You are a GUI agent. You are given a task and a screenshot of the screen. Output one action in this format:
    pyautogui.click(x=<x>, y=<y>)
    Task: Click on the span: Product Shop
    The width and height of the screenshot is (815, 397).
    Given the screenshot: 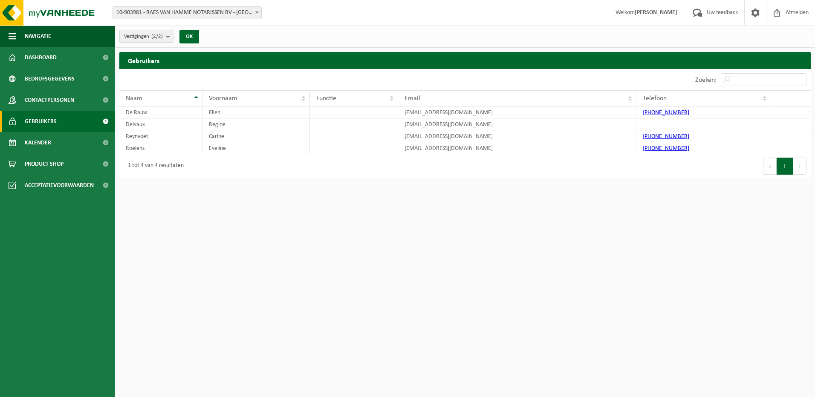 What is the action you would take?
    pyautogui.click(x=44, y=164)
    